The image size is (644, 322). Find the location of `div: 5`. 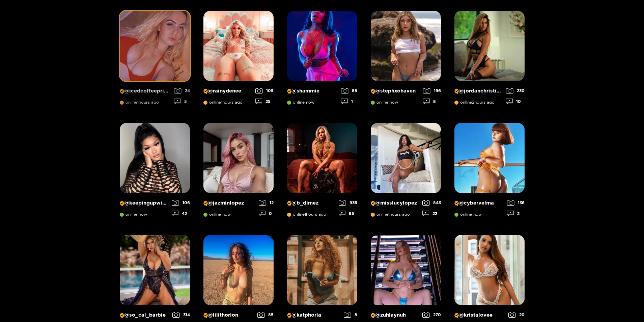

div: 5 is located at coordinates (182, 101).